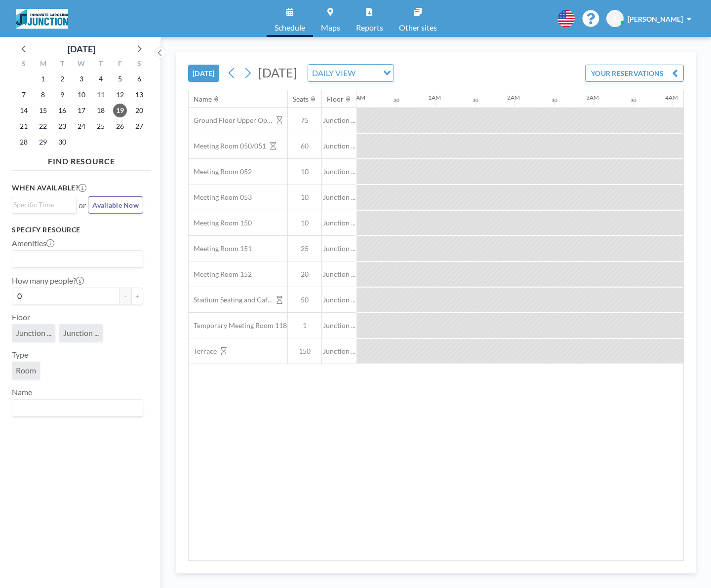 This screenshot has height=588, width=711. What do you see at coordinates (301, 99) in the screenshot?
I see `div: Seats` at bounding box center [301, 99].